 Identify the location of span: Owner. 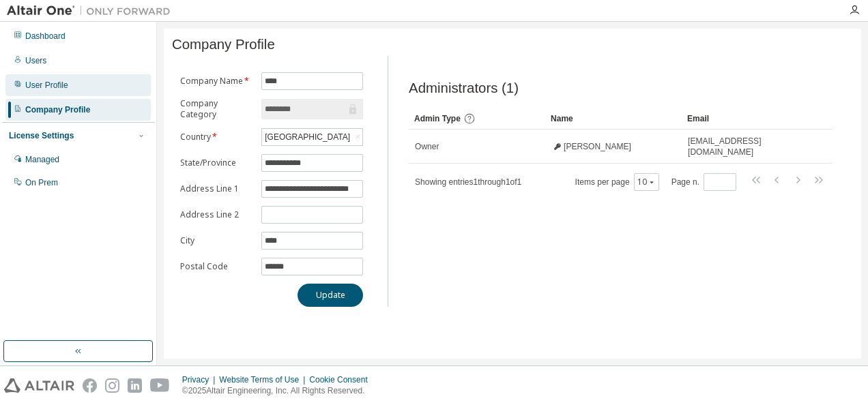
(427, 147).